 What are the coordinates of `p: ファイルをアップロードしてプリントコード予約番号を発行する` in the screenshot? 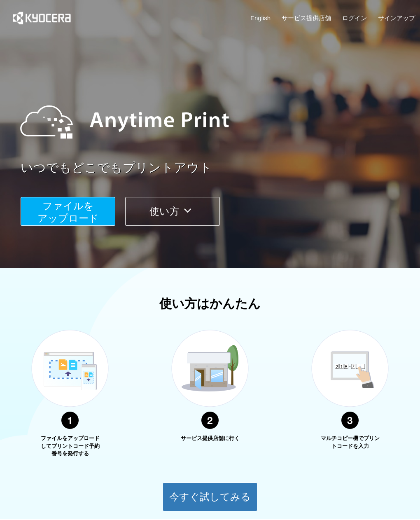 It's located at (70, 447).